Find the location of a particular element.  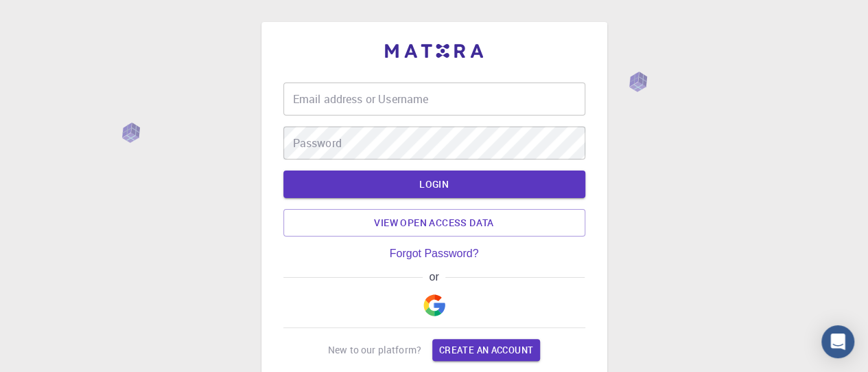

a: Forgot Password? is located at coordinates (434, 253).